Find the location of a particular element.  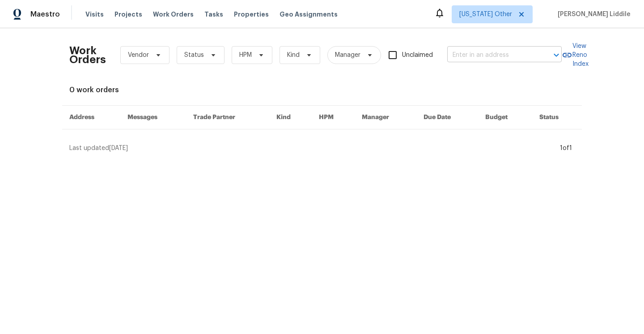

span: Kind is located at coordinates (293, 55).